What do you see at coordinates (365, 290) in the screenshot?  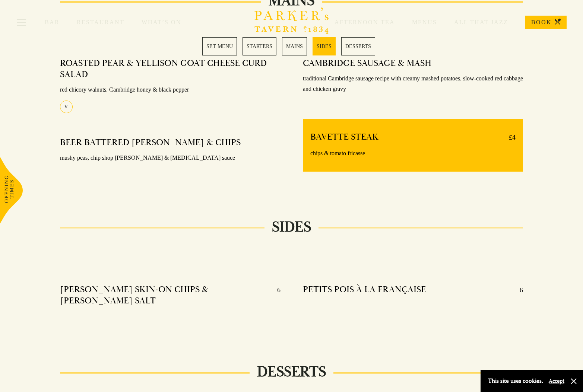 I see `h4: PETITS POIS À LA FRANÇAISE` at bounding box center [365, 290].